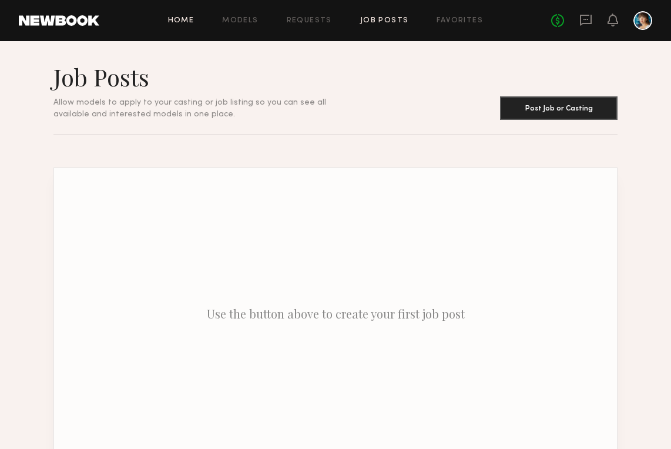 The height and width of the screenshot is (449, 671). Describe the element at coordinates (559, 108) in the screenshot. I see `button: Post Job or Casting` at that location.